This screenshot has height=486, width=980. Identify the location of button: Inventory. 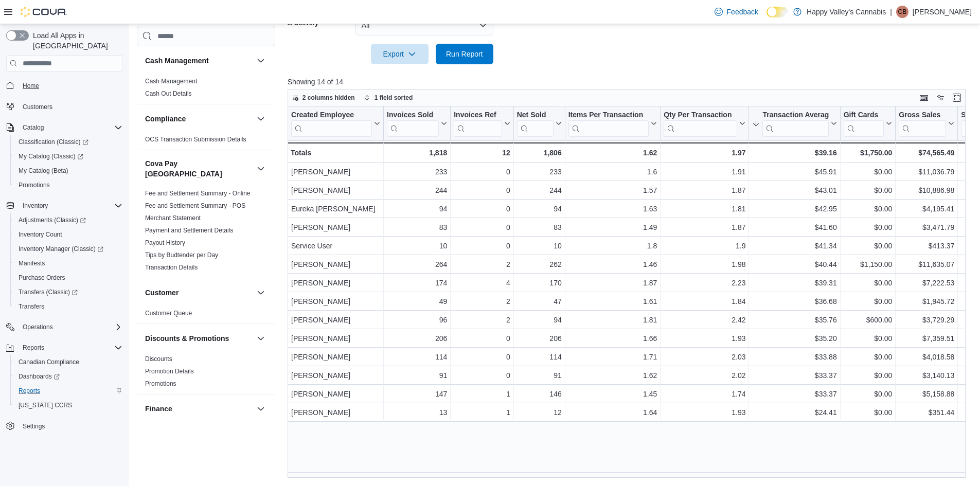
(35, 205).